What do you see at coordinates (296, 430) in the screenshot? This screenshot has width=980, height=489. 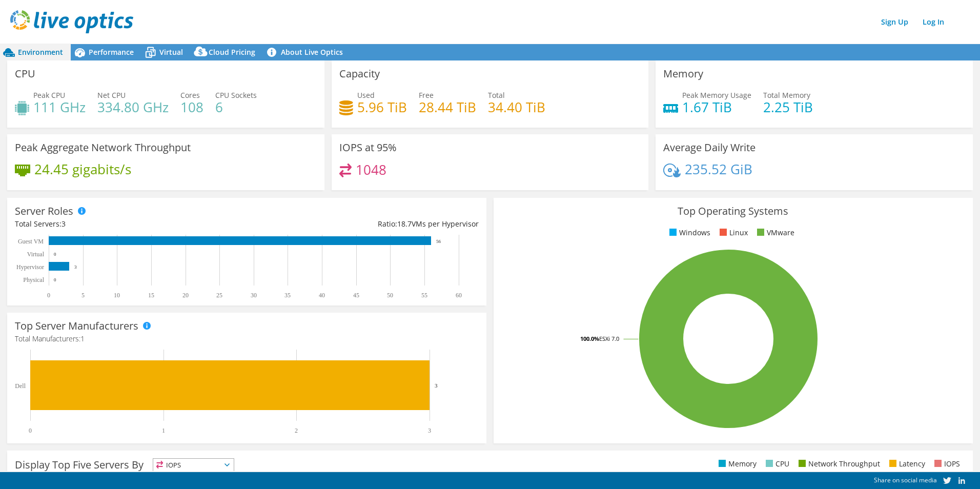 I see `text: 2` at bounding box center [296, 430].